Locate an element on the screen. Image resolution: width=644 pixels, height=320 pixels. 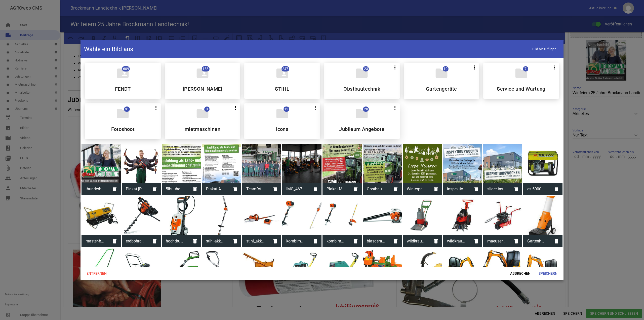
span: 153 is located at coordinates (206, 69).